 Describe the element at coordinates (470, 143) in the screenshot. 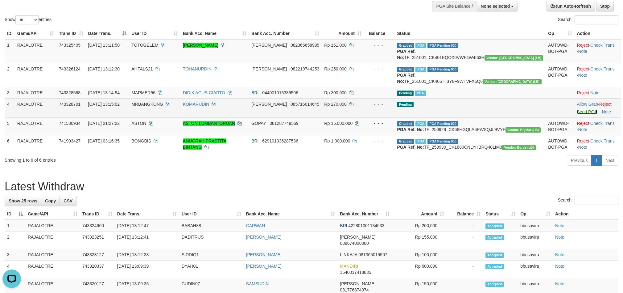

I see `td: TF_250930_CK1880CNLYHBRQ401IM3` at that location.